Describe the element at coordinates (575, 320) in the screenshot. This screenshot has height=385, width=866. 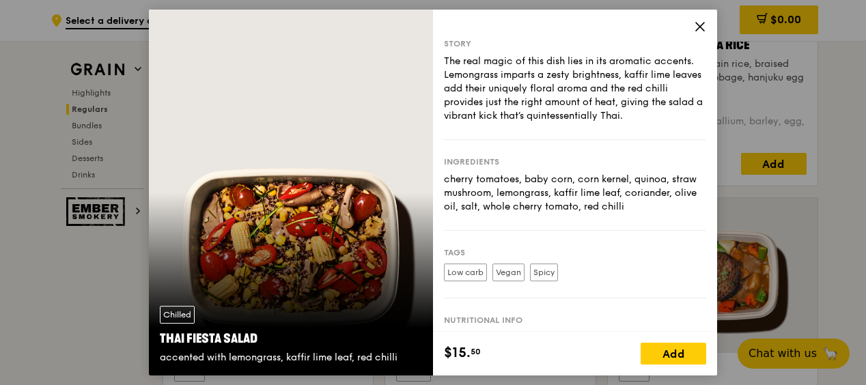
I see `div: Nutritional info` at that location.